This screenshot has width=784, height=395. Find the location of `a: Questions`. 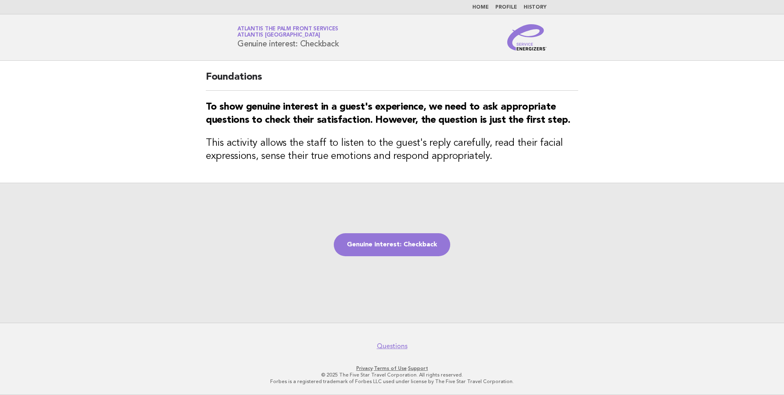

a: Questions is located at coordinates (392, 346).